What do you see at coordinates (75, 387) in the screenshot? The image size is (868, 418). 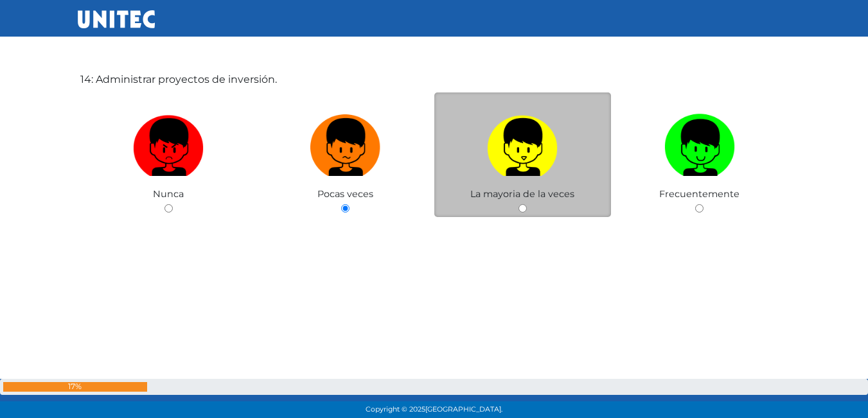 I see `div: 17%` at bounding box center [75, 387].